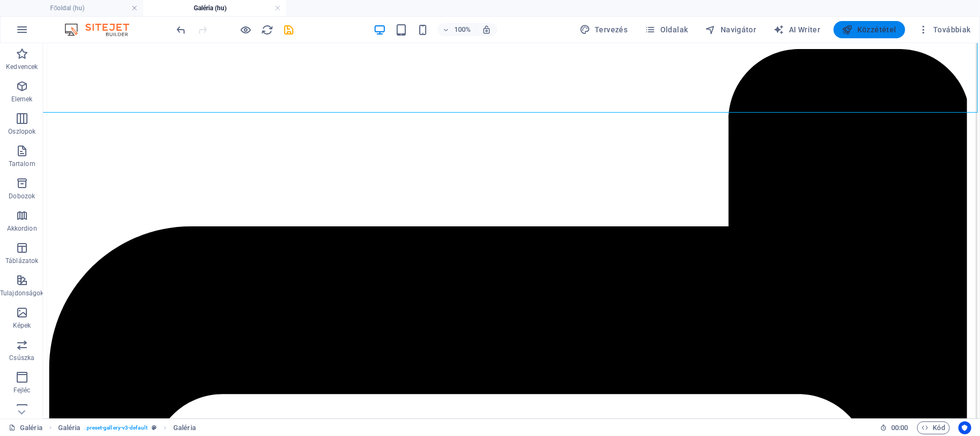 Image resolution: width=980 pixels, height=436 pixels. I want to click on span: . preset-gallery-v3-default, so click(116, 428).